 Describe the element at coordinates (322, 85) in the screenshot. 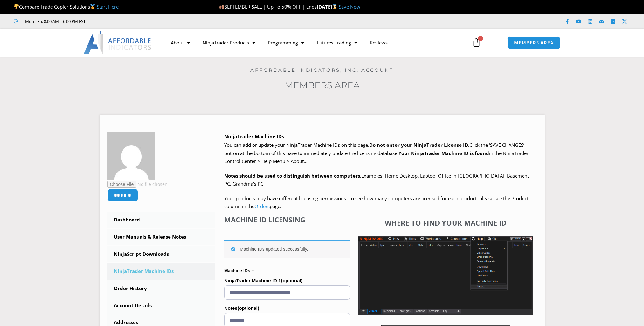

I see `a: Members Area` at that location.